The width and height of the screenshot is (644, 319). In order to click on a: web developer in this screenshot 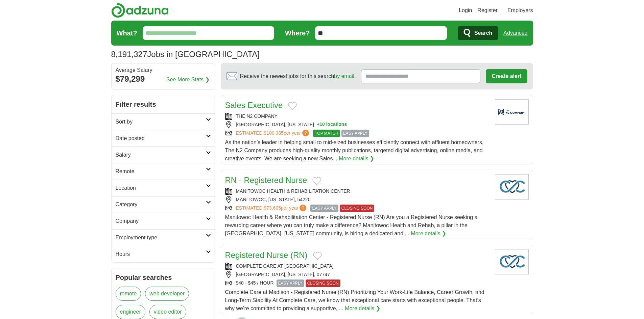, I will do `click(167, 294)`.